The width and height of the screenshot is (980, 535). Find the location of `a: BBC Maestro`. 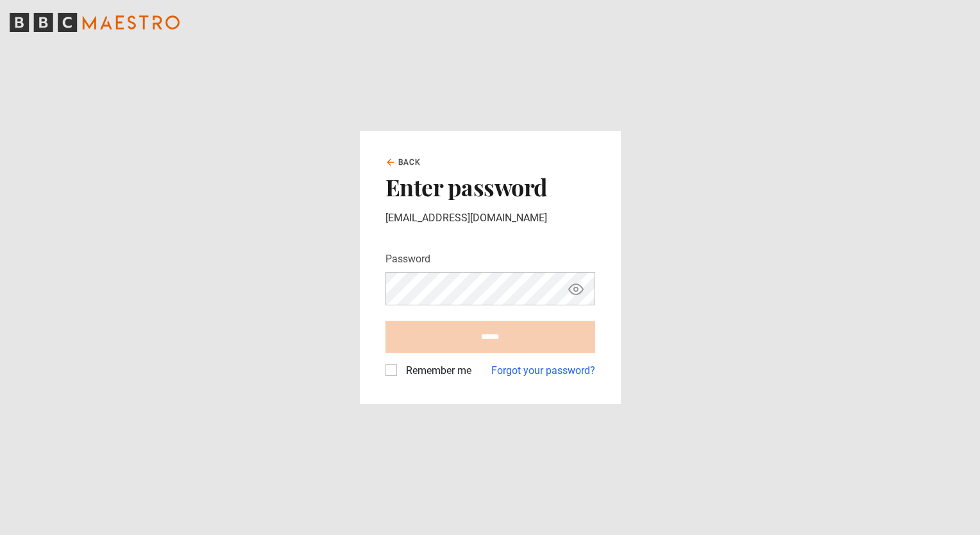

a: BBC Maestro is located at coordinates (95, 22).